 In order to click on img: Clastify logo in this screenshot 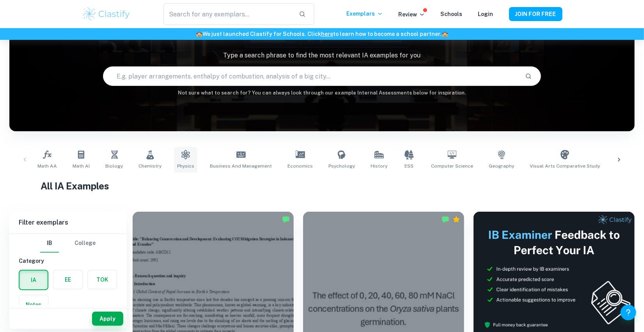, I will do `click(107, 14)`.